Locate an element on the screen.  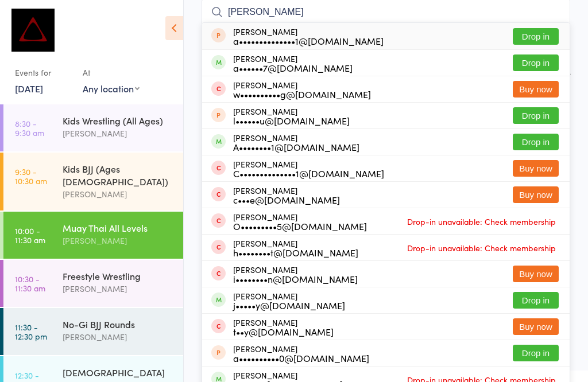
time: 11:30 - 12:30 pm is located at coordinates (31, 332).